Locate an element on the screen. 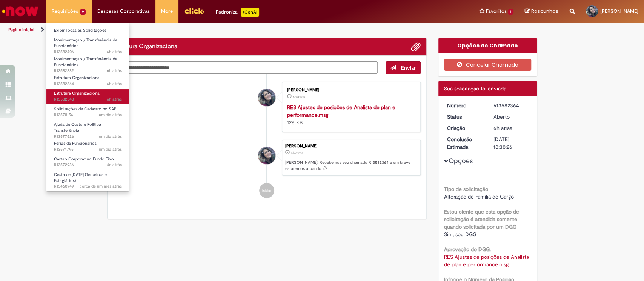 The width and height of the screenshot is (644, 281). time: 29/08/2025 09:07:41 is located at coordinates (101, 186).